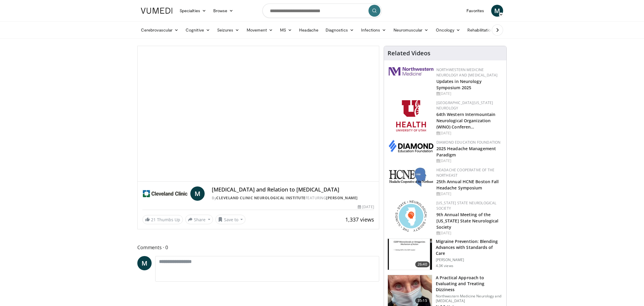 This screenshot has width=644, height=306. Describe the element at coordinates (258, 248) in the screenshot. I see `span: Comments 0` at that location.